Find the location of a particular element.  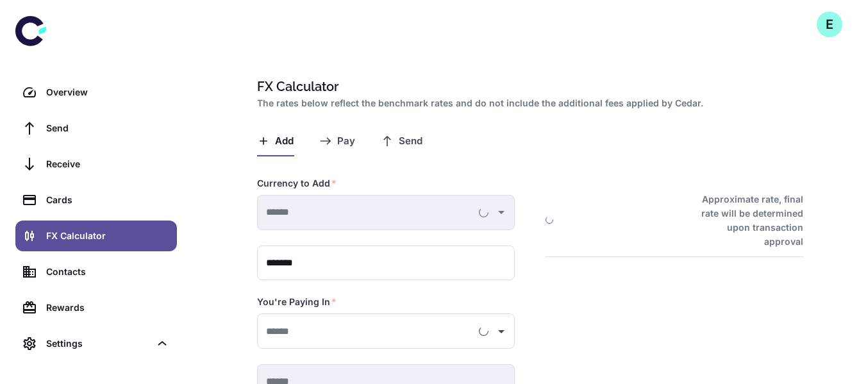

h6: Approximate rate, final rate will be determined upon transaction approval is located at coordinates (745, 220).